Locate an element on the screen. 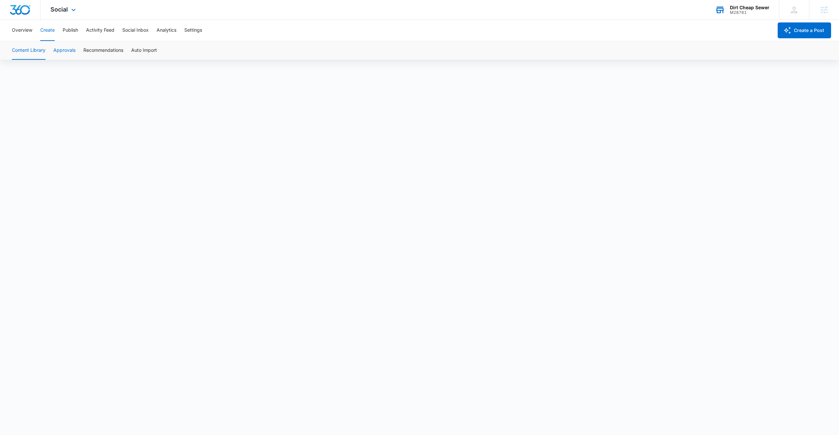 This screenshot has width=839, height=435. button: Content Library is located at coordinates (29, 50).